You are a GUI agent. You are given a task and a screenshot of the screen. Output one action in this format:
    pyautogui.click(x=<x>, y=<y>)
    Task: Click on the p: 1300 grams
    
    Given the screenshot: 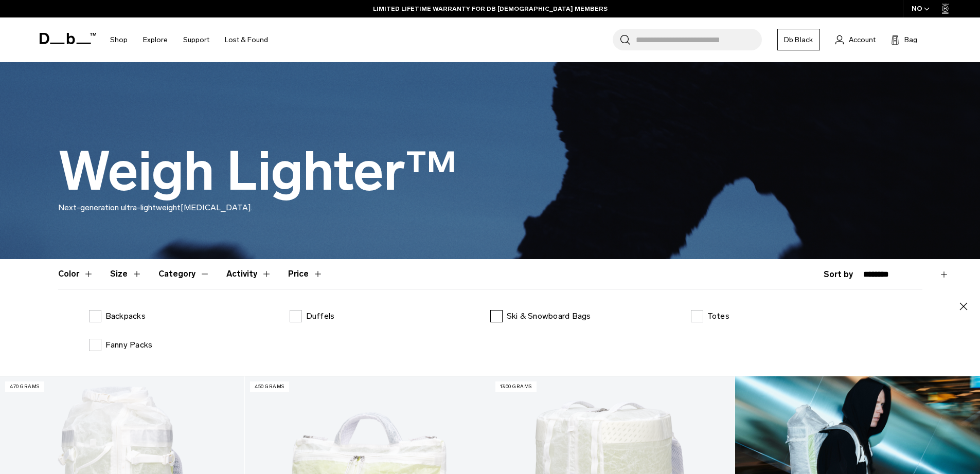 What is the action you would take?
    pyautogui.click(x=516, y=386)
    